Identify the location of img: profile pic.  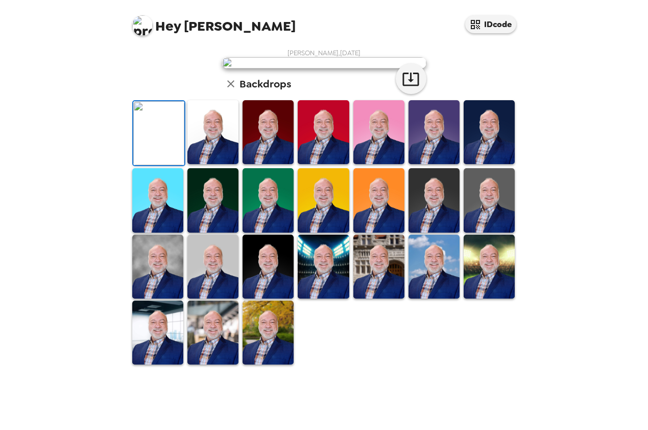
(143, 26).